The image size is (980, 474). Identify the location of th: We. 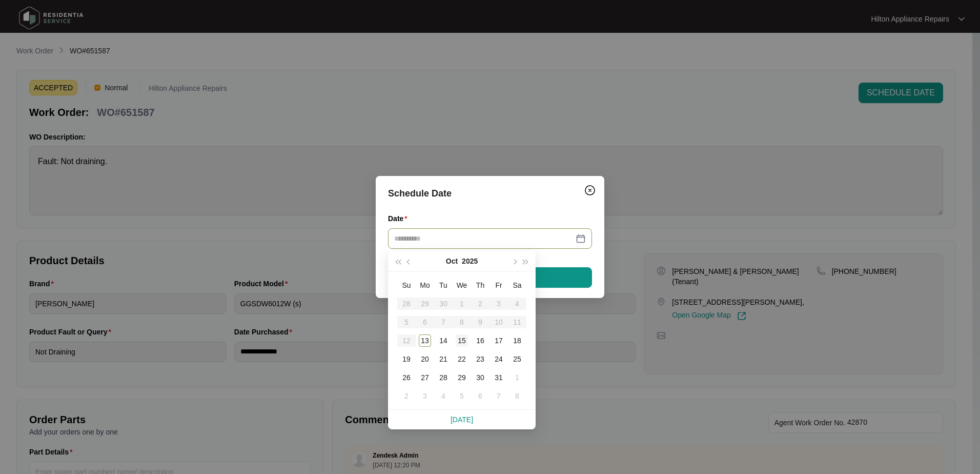
(462, 285).